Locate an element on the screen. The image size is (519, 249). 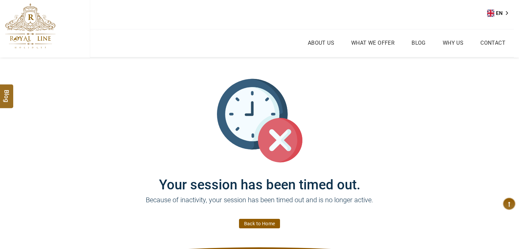
a: About Us is located at coordinates (321, 43).